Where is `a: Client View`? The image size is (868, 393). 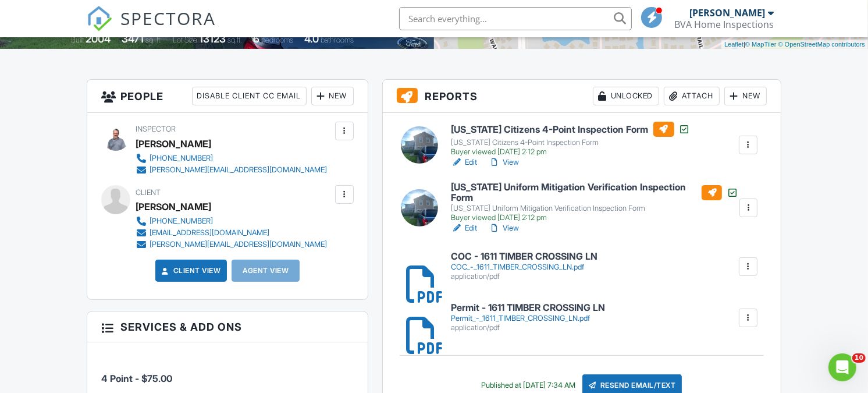
a: Client View is located at coordinates (190, 271).